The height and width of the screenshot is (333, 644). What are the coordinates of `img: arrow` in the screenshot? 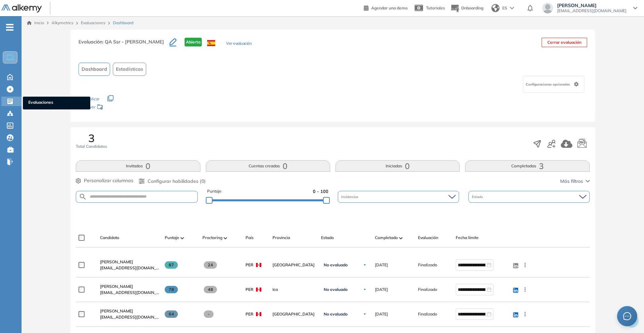 It's located at (512, 8).